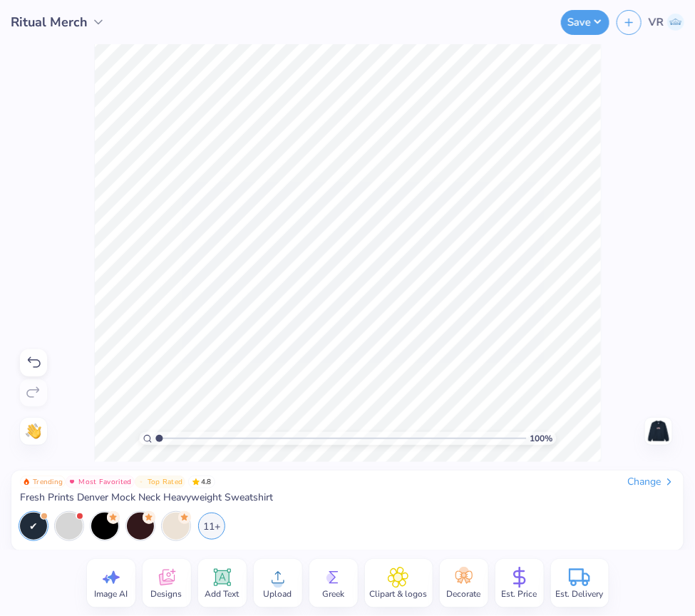 This screenshot has width=695, height=616. Describe the element at coordinates (520, 594) in the screenshot. I see `span: Est. Price` at that location.